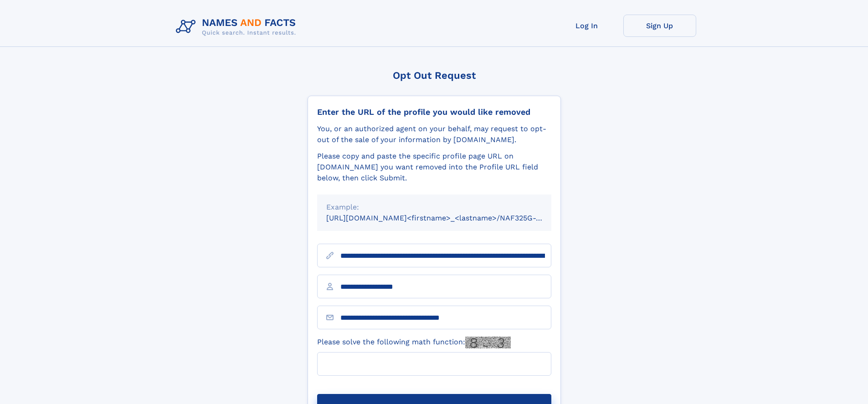 Image resolution: width=868 pixels, height=404 pixels. Describe the element at coordinates (414, 343) in the screenshot. I see `label: Please solve the following math function:` at that location.